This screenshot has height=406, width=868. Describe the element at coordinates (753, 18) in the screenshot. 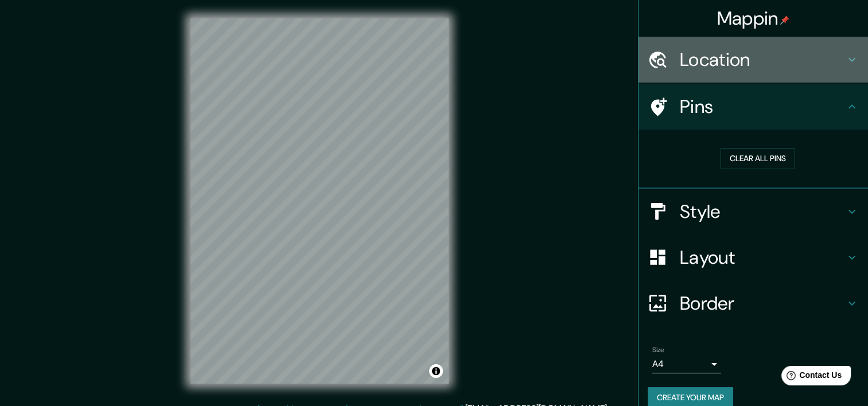

I see `h4: Mappin` at that location.